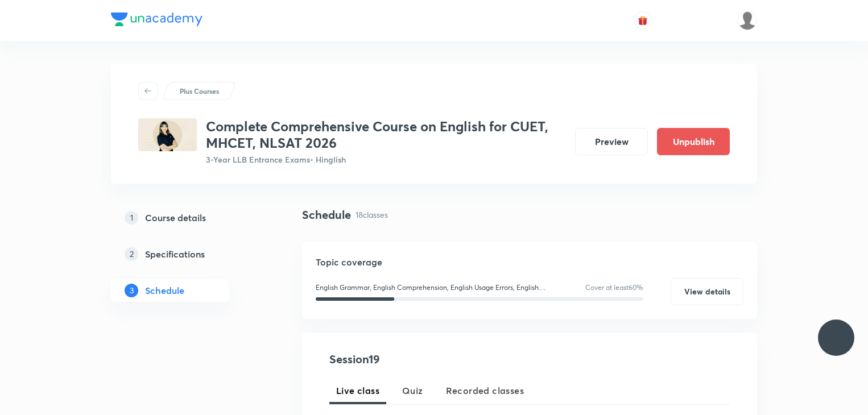 This screenshot has width=868, height=415. What do you see at coordinates (611, 141) in the screenshot?
I see `button: Preview` at bounding box center [611, 141].